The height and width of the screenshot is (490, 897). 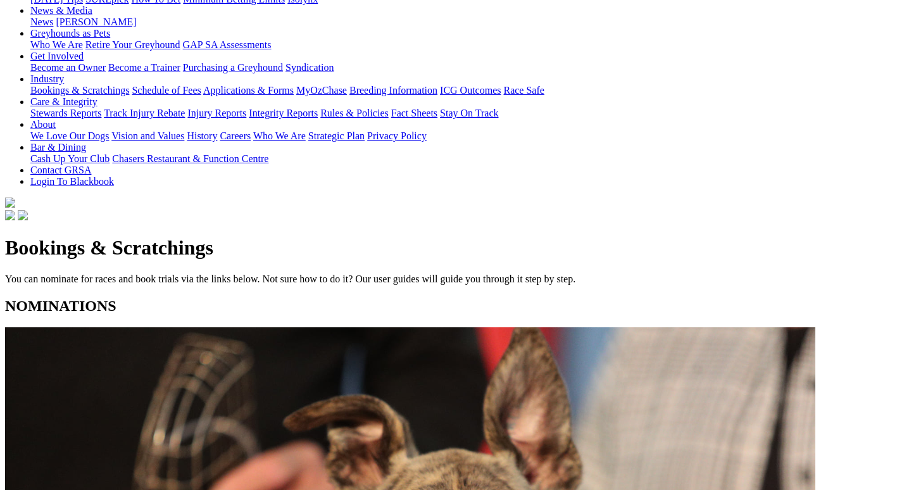 What do you see at coordinates (70, 158) in the screenshot?
I see `a: Cash Up Your Club` at bounding box center [70, 158].